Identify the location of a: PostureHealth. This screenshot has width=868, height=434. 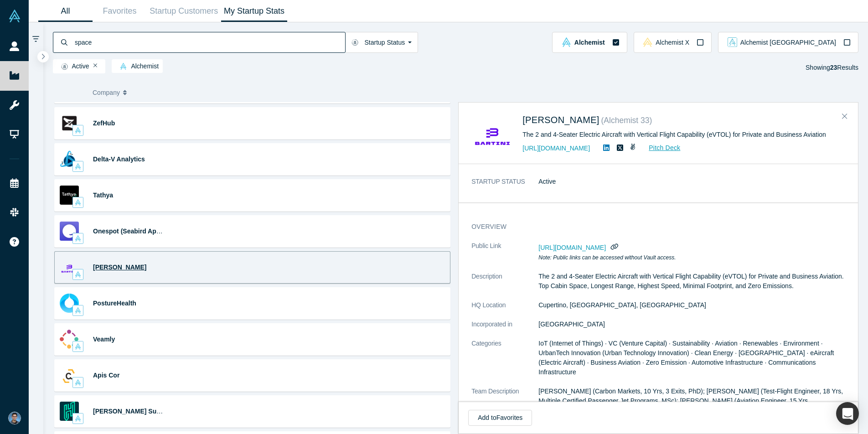
(114, 303).